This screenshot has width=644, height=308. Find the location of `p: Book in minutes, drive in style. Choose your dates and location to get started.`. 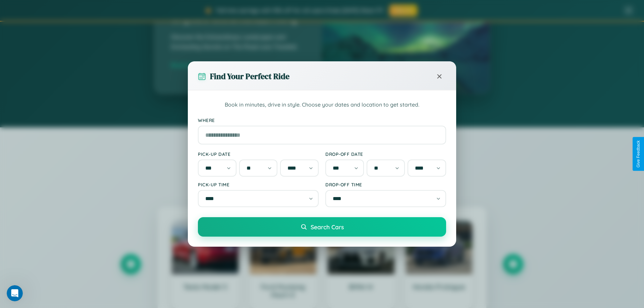

p: Book in minutes, drive in style. Choose your dates and location to get started. is located at coordinates (322, 105).